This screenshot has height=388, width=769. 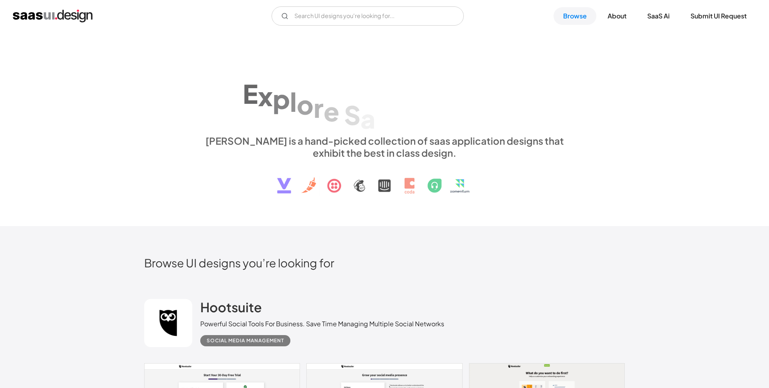 What do you see at coordinates (52, 16) in the screenshot?
I see `a: home` at bounding box center [52, 16].